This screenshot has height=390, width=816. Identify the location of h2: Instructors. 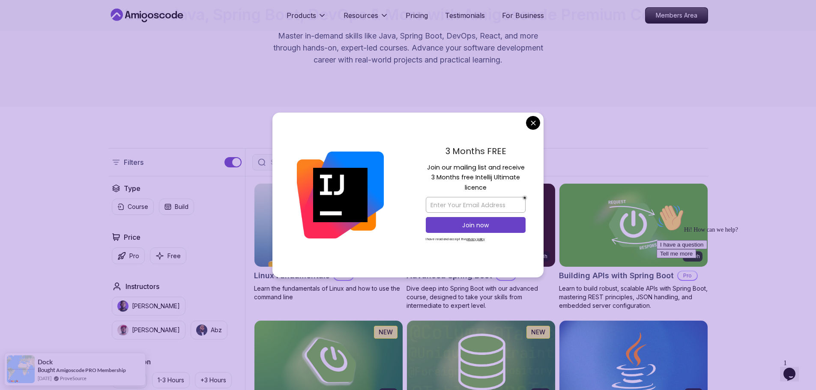
(142, 287).